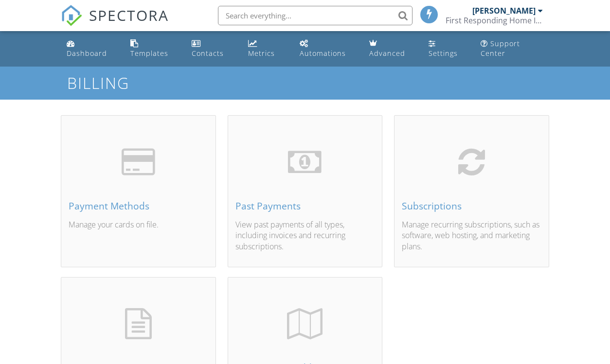 The image size is (610, 364). Describe the element at coordinates (71, 15) in the screenshot. I see `img: The Best Home Inspection Software - Spectora` at that location.